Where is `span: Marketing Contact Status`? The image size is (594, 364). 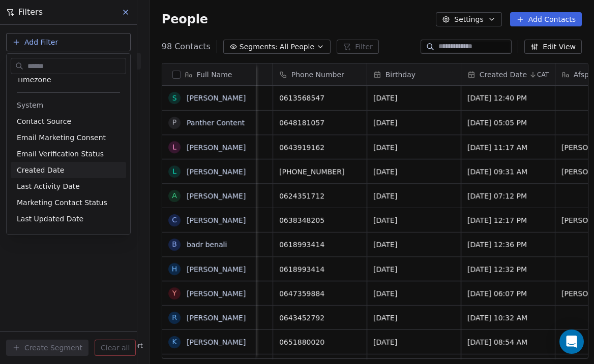 span: Marketing Contact Status is located at coordinates (62, 203).